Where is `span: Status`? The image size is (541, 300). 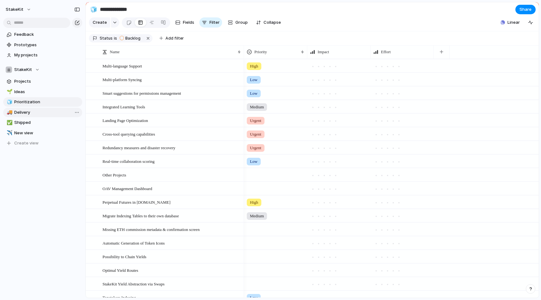
span: Status is located at coordinates (106, 38).